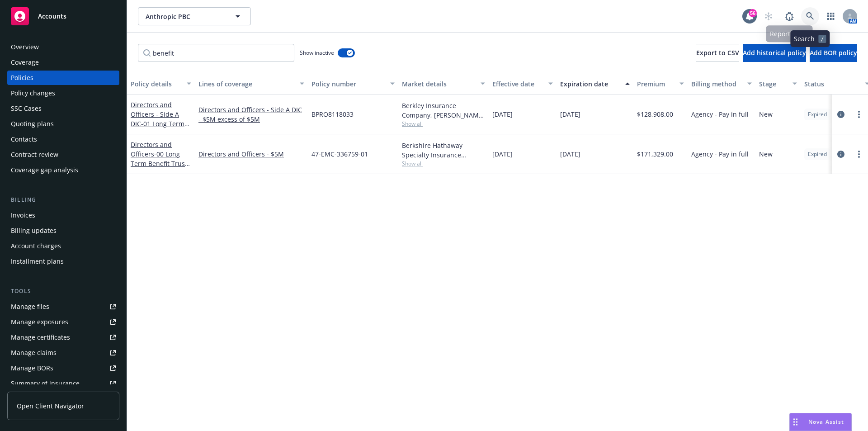 The image size is (868, 431). I want to click on button: Premium, so click(660, 83).